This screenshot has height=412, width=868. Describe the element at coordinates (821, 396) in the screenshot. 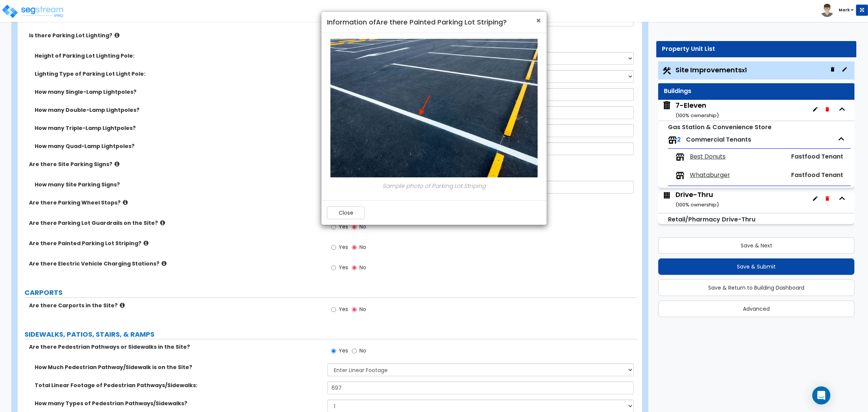

I see `div: Open Intercom Messenger` at that location.